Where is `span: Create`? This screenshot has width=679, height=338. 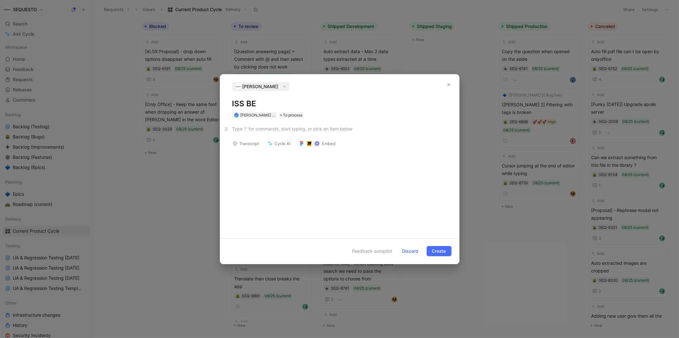
span: Create is located at coordinates (439, 251).